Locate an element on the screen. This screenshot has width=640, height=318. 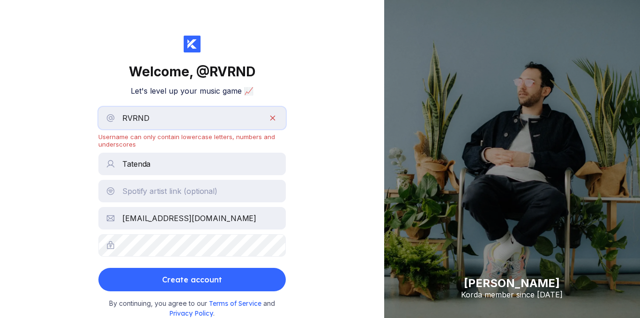
input: Spotify artist link (optional) is located at coordinates (192, 191).